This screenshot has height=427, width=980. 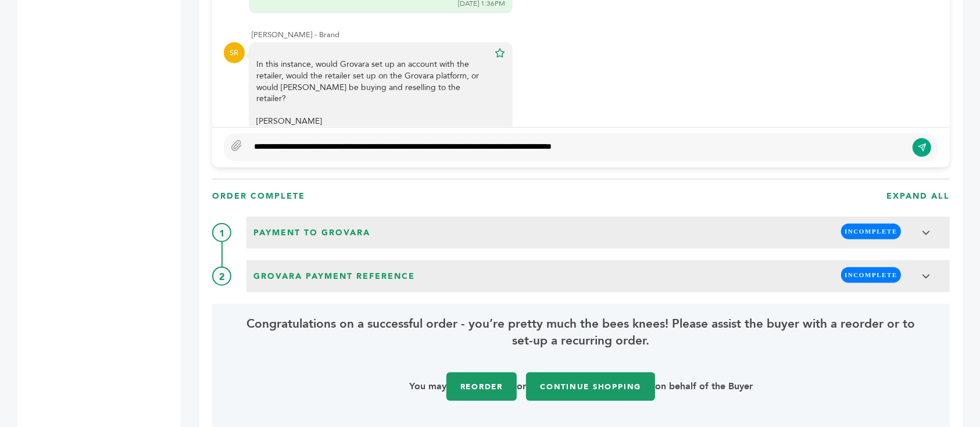 What do you see at coordinates (234, 53) in the screenshot?
I see `div: SR` at bounding box center [234, 53].